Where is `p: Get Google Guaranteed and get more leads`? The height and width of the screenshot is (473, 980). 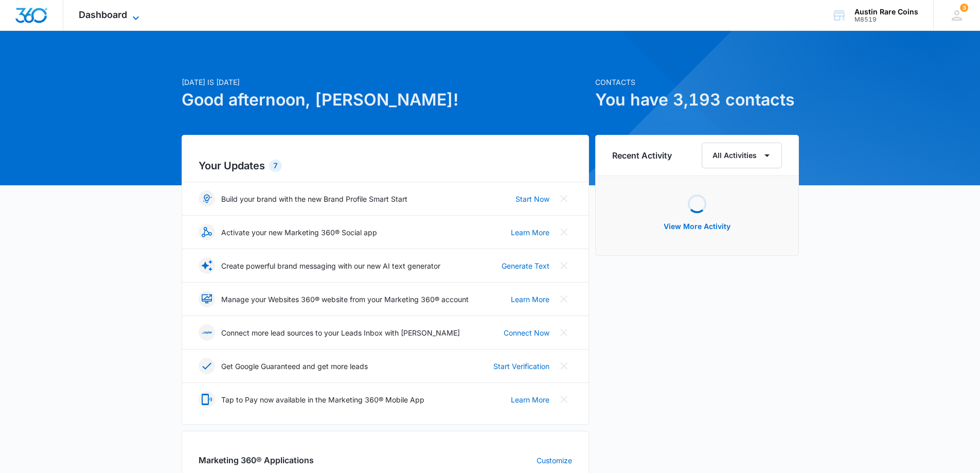
p: Get Google Guaranteed and get more leads is located at coordinates (294, 366).